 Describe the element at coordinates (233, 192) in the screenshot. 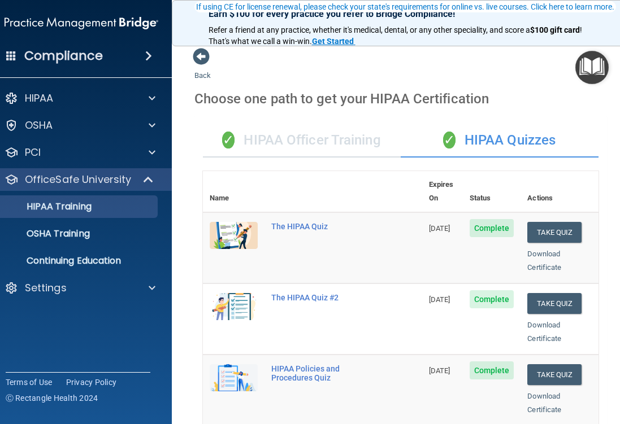

I see `th: Name` at that location.